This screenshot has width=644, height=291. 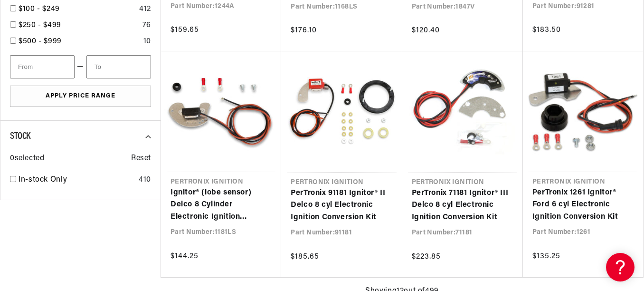 I want to click on div: 412, so click(x=145, y=9).